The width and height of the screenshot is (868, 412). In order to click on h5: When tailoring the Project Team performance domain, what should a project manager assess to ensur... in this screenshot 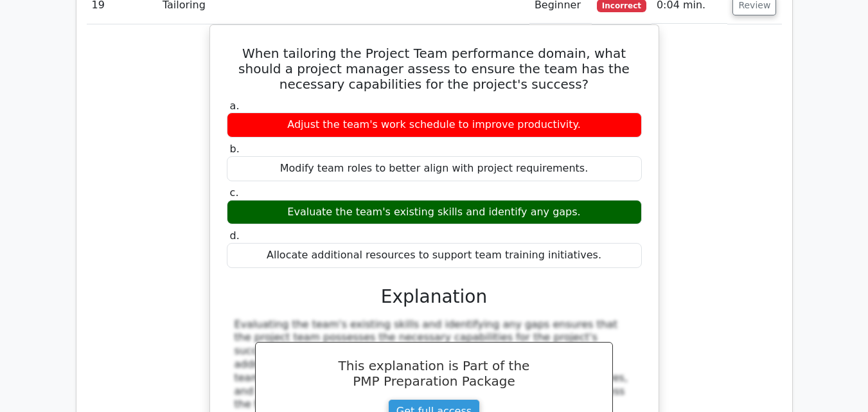, I will do `click(434, 68)`.